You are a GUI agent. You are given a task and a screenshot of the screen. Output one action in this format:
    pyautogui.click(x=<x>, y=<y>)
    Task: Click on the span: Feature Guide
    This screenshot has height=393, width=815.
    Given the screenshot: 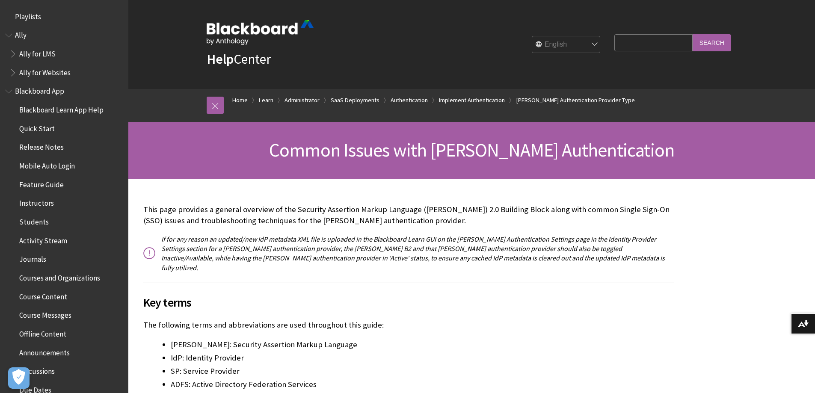 What is the action you would take?
    pyautogui.click(x=42, y=183)
    